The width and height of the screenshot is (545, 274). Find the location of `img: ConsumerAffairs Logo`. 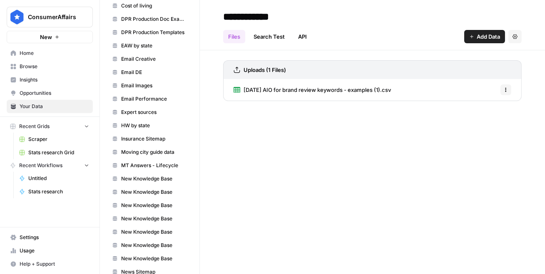

img: ConsumerAffairs Logo is located at coordinates (17, 17).